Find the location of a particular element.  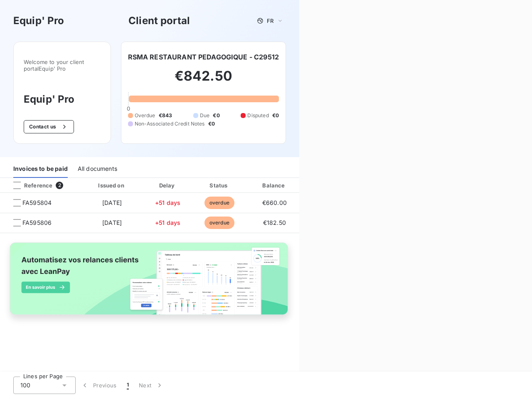

h3: Client portal is located at coordinates (159, 20).